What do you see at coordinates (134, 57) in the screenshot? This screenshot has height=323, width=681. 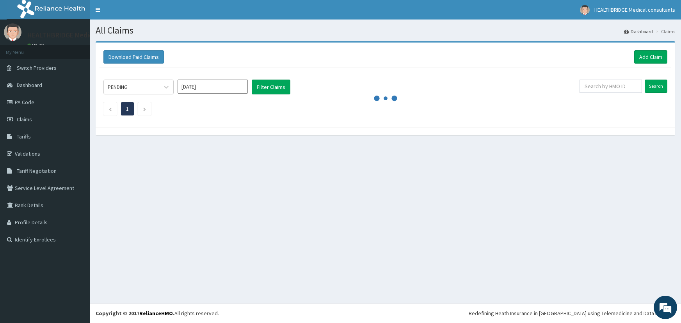 I see `button: Download Paid Claims` at bounding box center [134, 57].